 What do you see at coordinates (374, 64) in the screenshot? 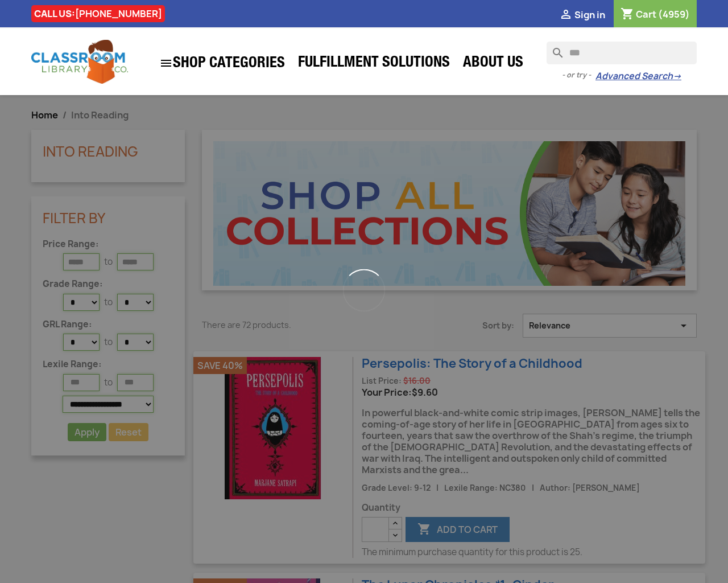
I see `a: Fulfillment Solutions` at bounding box center [374, 64].